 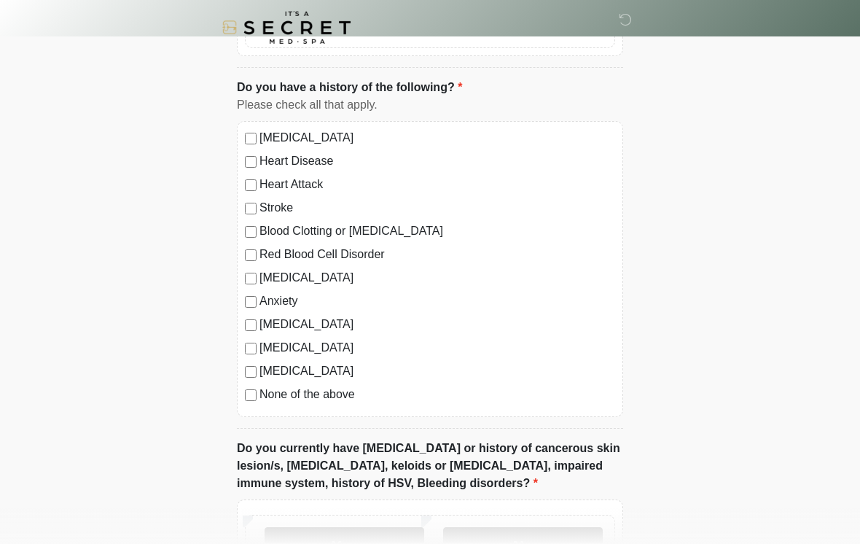 I want to click on label: Red Blood Cell Disorder, so click(x=437, y=254).